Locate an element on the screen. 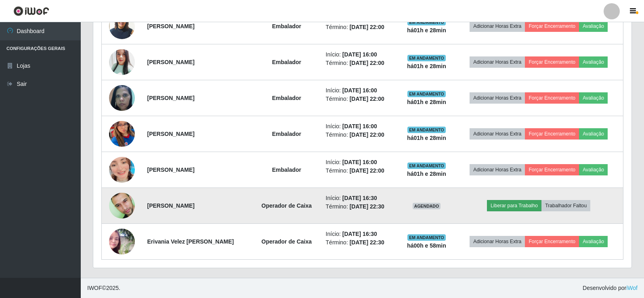  a: iWof is located at coordinates (632, 288).